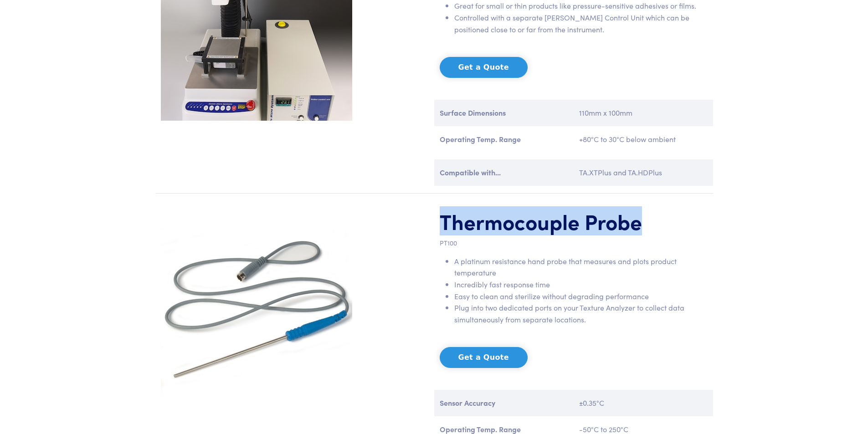 This screenshot has width=868, height=434. Describe the element at coordinates (504, 113) in the screenshot. I see `p: Surface Dimensions` at that location.